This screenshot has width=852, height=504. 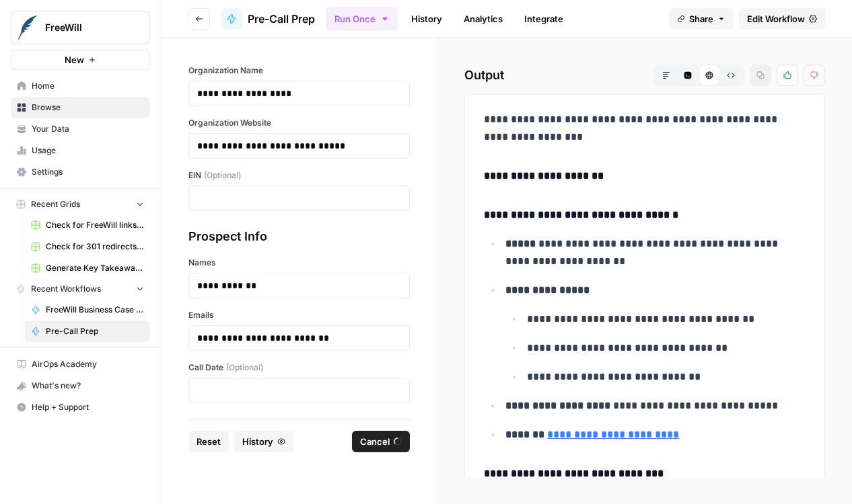 I want to click on span: Share, so click(x=701, y=19).